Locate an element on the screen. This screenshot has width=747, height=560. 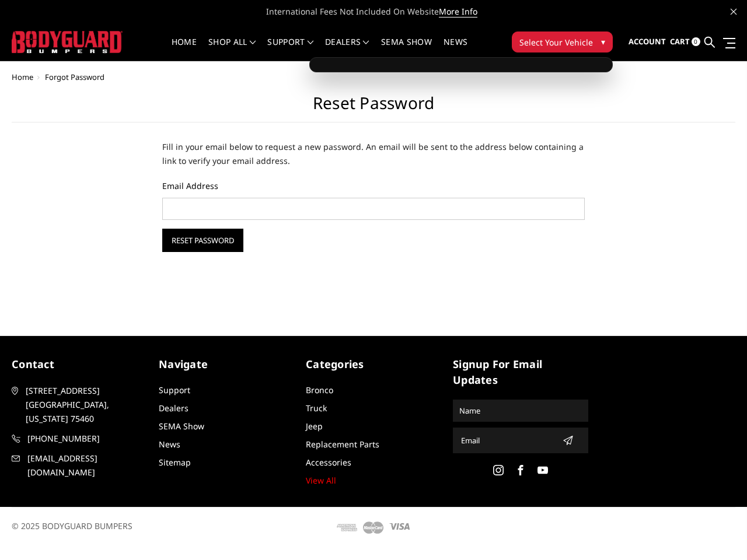
a: Sitemap is located at coordinates (174, 462).